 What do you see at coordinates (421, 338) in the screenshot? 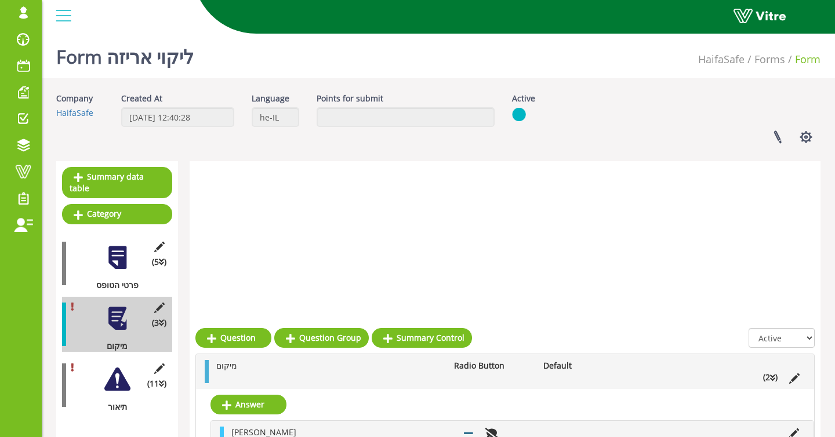
I see `a: Summary Control` at bounding box center [421, 338].